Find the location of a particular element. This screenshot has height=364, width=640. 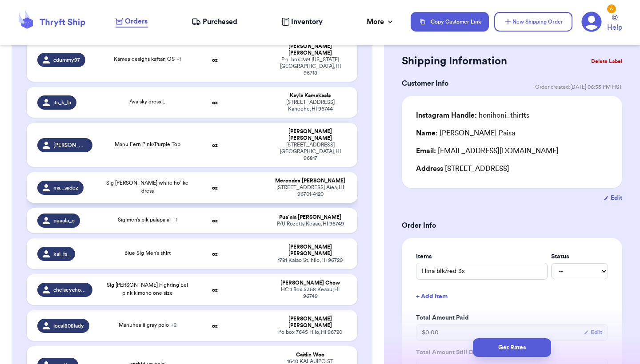

span: Instagram Handle: is located at coordinates (446, 116).